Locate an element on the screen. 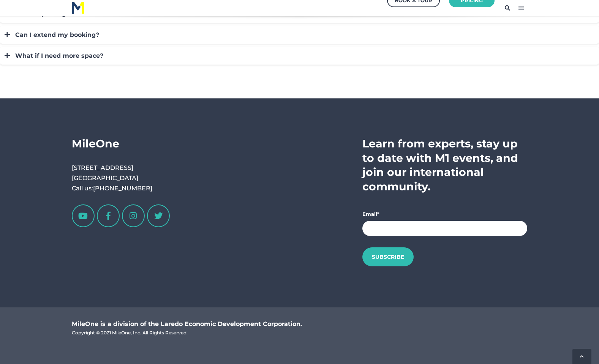 Image resolution: width=599 pixels, height=364 pixels. img: M1 Logo - Blue Letters - for Light Backgrounds-2 is located at coordinates (78, 8).